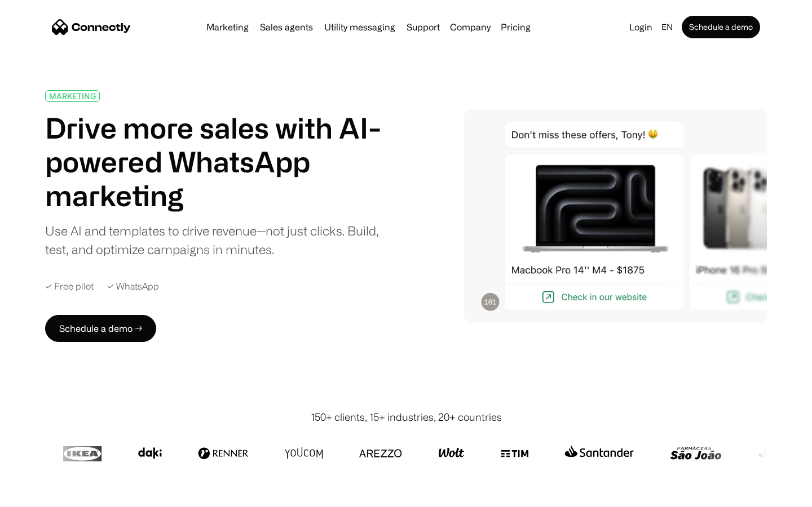 Image resolution: width=812 pixels, height=507 pixels. What do you see at coordinates (69, 286) in the screenshot?
I see `div: ✓ Free pilot` at bounding box center [69, 286].